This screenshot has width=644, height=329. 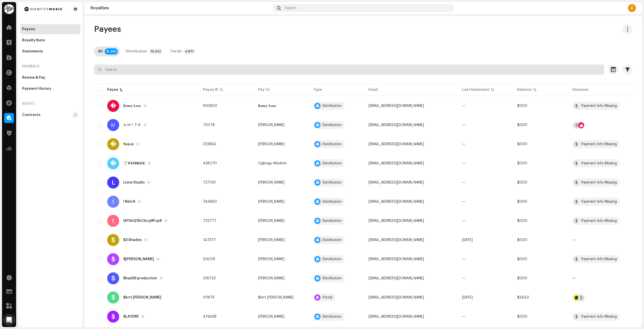 What do you see at coordinates (141, 278) in the screenshot?
I see `div: $had3ll production` at bounding box center [141, 278].